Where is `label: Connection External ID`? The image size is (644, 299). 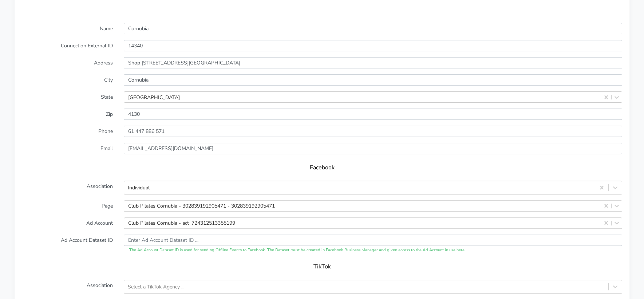
label: Connection External ID is located at coordinates (67, 45).